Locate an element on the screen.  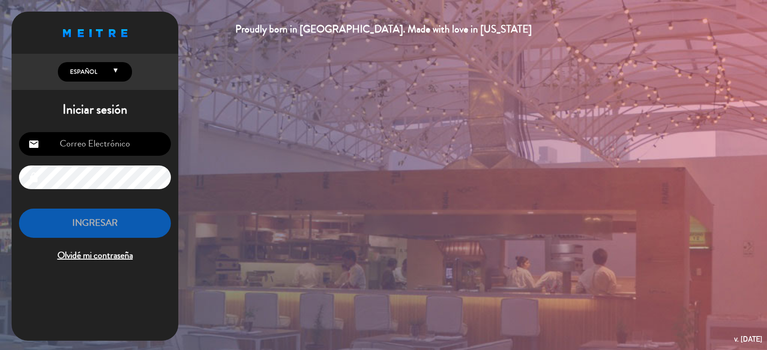
i: email is located at coordinates (34, 144).